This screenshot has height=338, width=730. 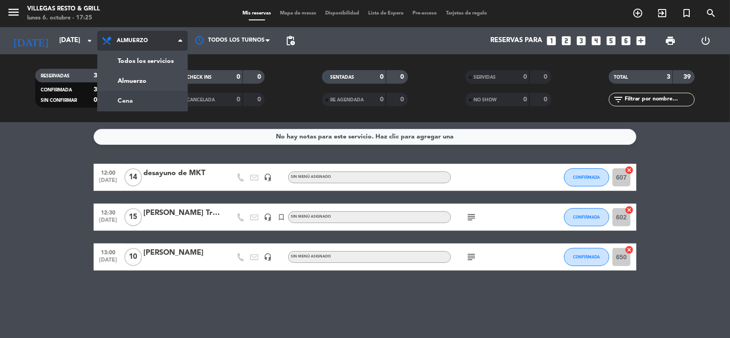 I want to click on span: TOTAL, so click(x=621, y=77).